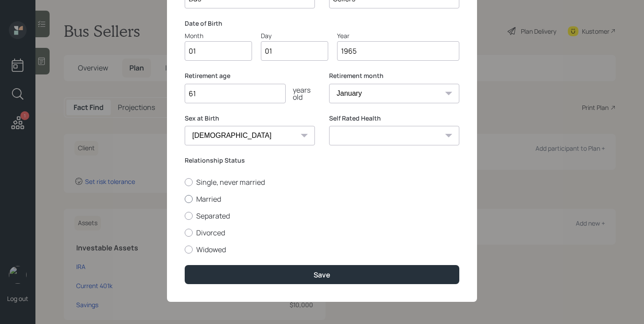 This screenshot has width=644, height=324. Describe the element at coordinates (394, 118) in the screenshot. I see `label: Self Rated Health` at that location.